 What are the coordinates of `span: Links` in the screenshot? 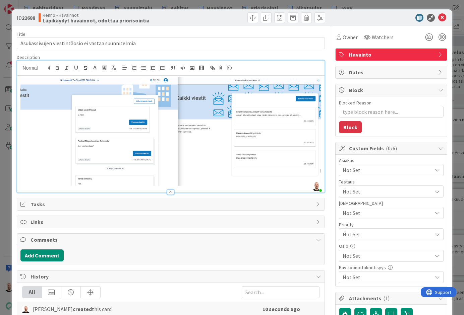 It's located at (172, 222).